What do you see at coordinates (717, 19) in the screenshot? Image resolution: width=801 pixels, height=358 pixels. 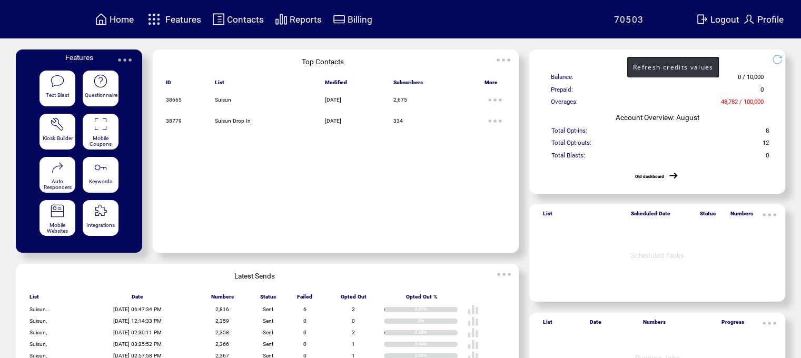 I see `a: Logout` at bounding box center [717, 19].